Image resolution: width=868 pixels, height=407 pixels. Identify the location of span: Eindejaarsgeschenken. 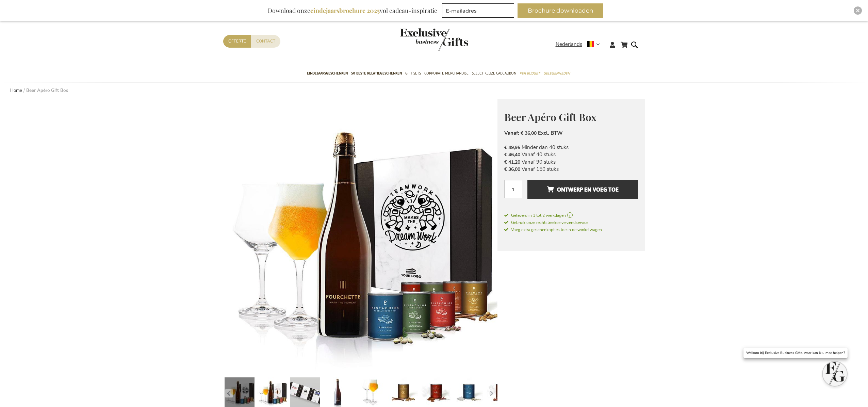
(327, 73).